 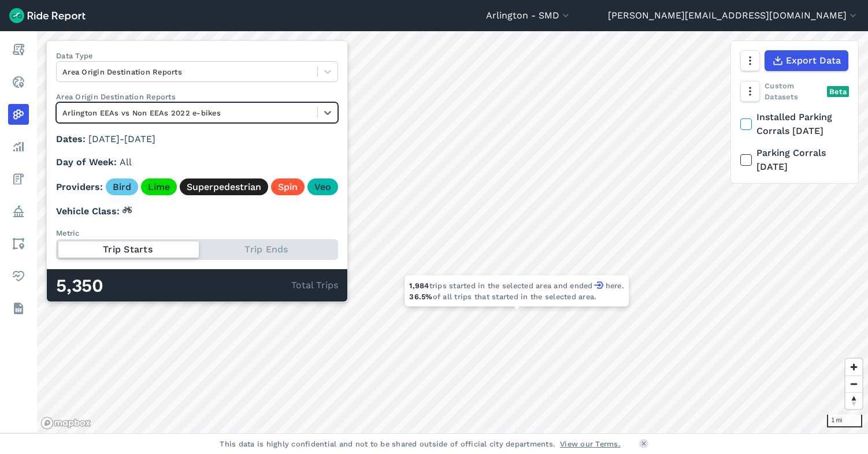 I want to click on span: All, so click(x=125, y=162).